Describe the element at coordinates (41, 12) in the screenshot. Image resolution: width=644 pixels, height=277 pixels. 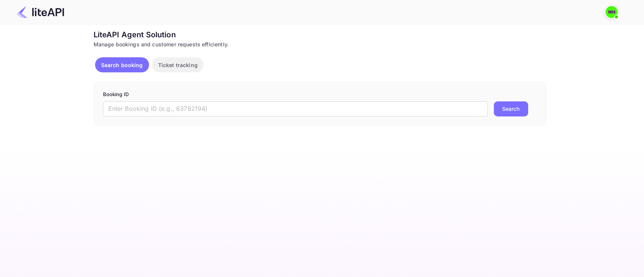
I see `img: LiteAPI Logo` at that location.